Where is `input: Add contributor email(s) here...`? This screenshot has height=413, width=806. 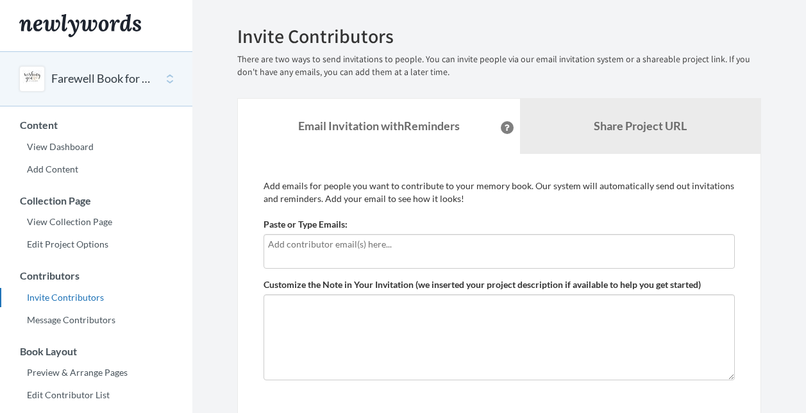 input: Add contributor email(s) here... is located at coordinates (499, 244).